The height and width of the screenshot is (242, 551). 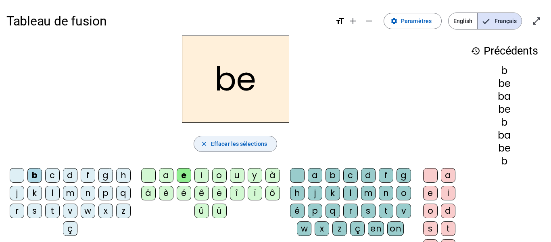 What do you see at coordinates (255, 193) in the screenshot?
I see `div: ï` at bounding box center [255, 193].